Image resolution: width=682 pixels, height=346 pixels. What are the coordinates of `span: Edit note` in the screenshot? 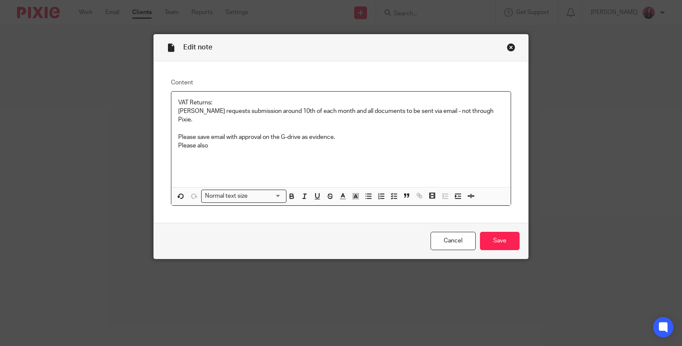 It's located at (198, 47).